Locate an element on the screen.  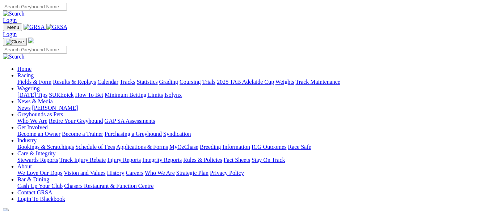
a: Integrity Reports is located at coordinates (162, 160).